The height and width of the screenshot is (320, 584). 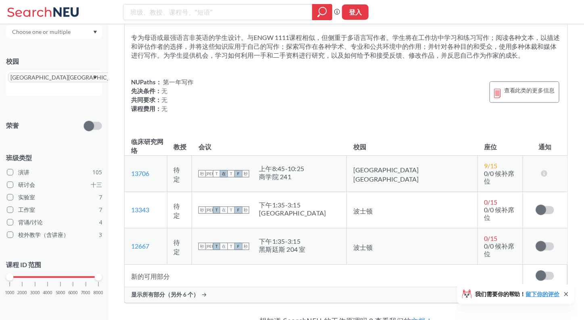 What do you see at coordinates (295, 168) in the screenshot?
I see `font: 10:25` at bounding box center [295, 168].